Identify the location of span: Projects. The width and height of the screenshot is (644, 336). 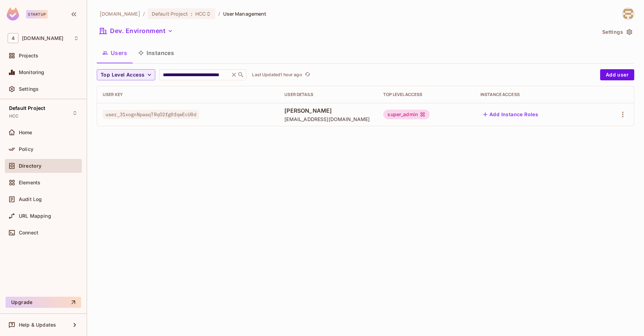
(29, 55).